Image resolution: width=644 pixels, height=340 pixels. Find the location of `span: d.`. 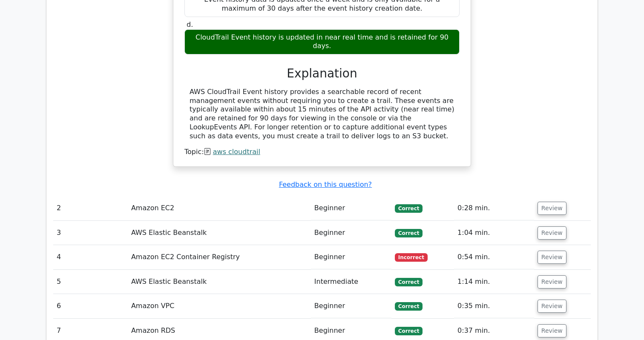

span: d. is located at coordinates (189, 24).